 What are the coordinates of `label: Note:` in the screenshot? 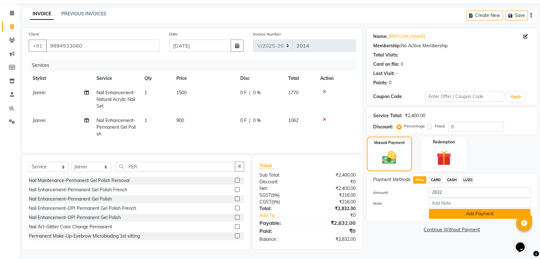 It's located at (396, 203).